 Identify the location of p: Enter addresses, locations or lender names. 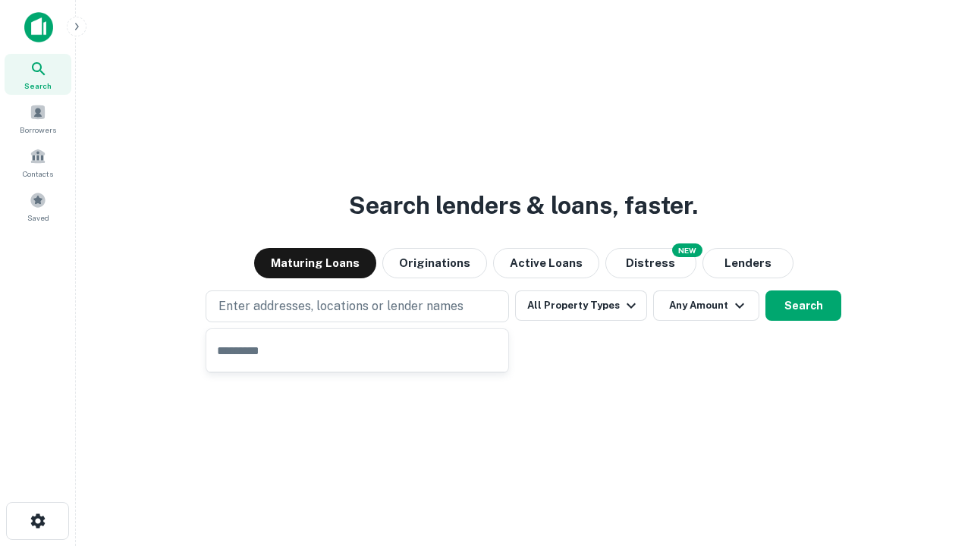
(341, 306).